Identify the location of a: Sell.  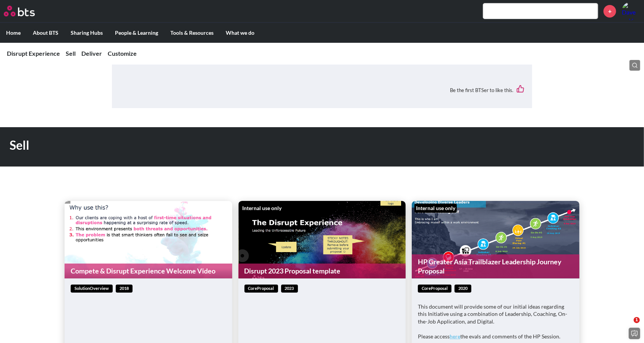
(70, 53).